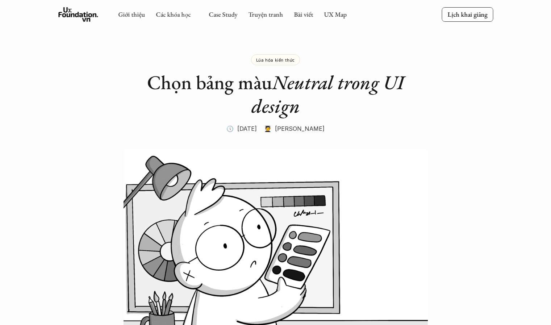 The image size is (551, 325). What do you see at coordinates (467, 14) in the screenshot?
I see `p: Lịch khai giảng` at bounding box center [467, 14].